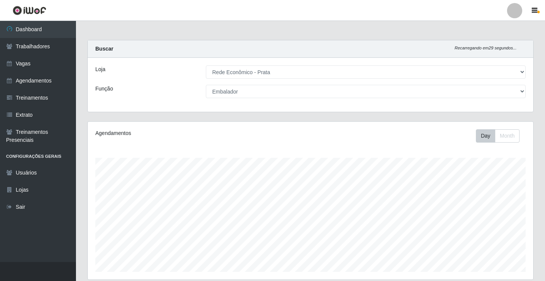 This screenshot has width=545, height=281. Describe the element at coordinates (100, 69) in the screenshot. I see `label: Loja` at that location.